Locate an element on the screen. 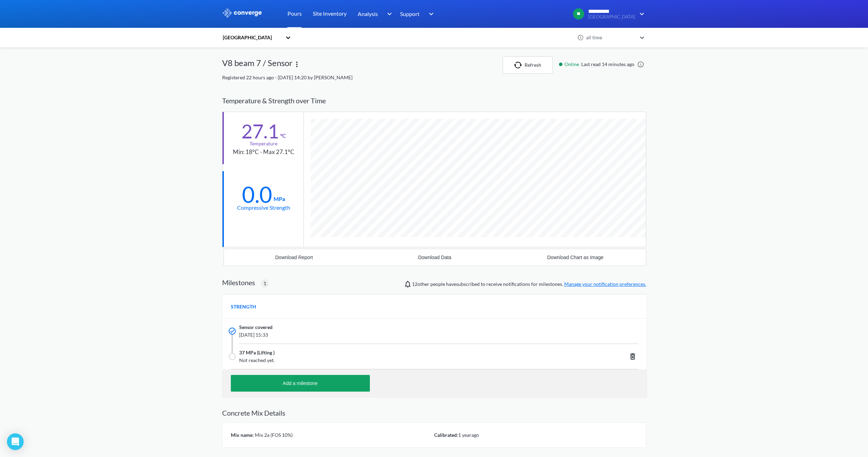 The image size is (868, 457). div: Temperature is located at coordinates (264, 144).